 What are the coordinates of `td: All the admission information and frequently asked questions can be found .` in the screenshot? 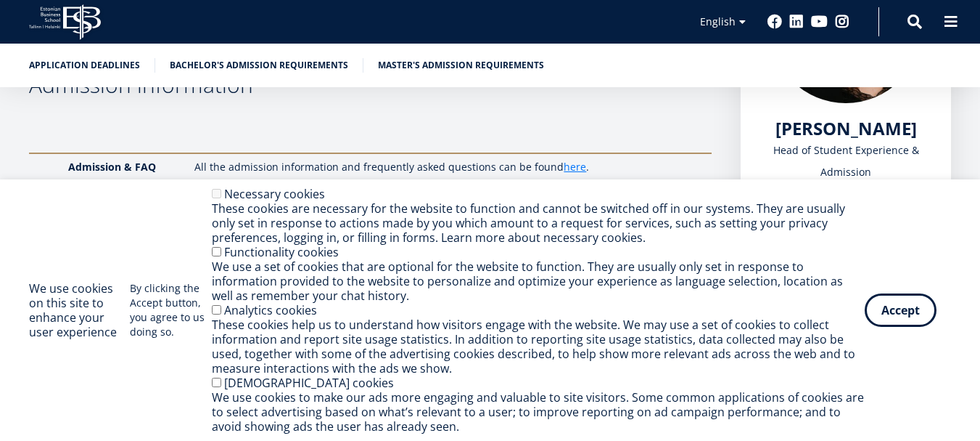 It's located at (449, 168).